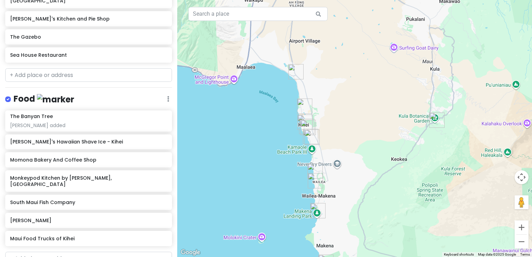  I want to click on button: Drag Pegman onto the map to open Street View, so click(521, 202).